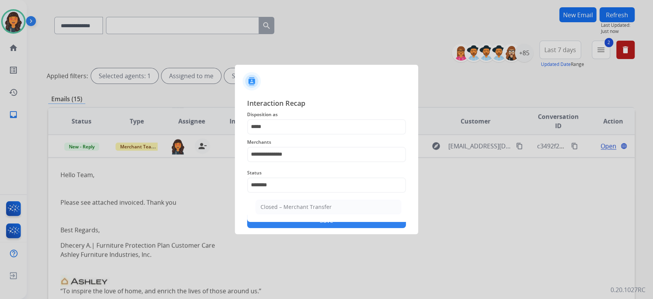  What do you see at coordinates (252, 81) in the screenshot?
I see `img: contactIcon` at bounding box center [252, 81].